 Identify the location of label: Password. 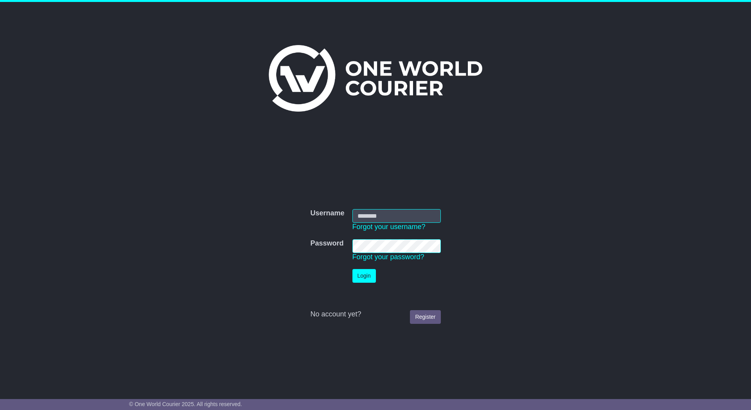
(327, 243).